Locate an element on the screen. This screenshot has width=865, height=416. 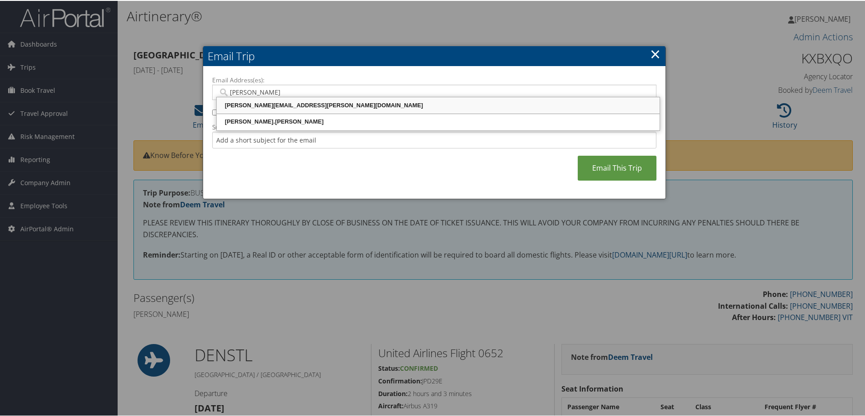
h2: Email Trip is located at coordinates (434, 55).